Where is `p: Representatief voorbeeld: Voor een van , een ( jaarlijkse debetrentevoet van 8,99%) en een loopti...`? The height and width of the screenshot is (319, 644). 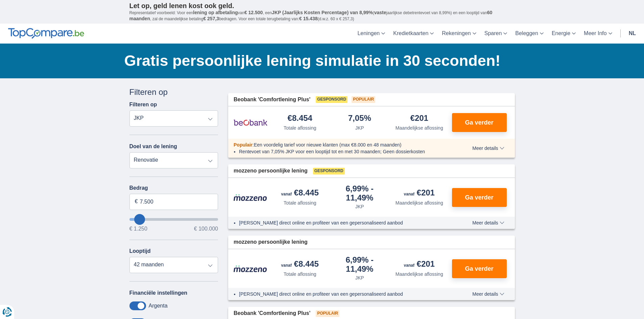
p: Representatief voorbeeld: Voor een van , een ( jaarlijkse debetrentevoet van 8,99%) en een loopti... is located at coordinates (322, 16).